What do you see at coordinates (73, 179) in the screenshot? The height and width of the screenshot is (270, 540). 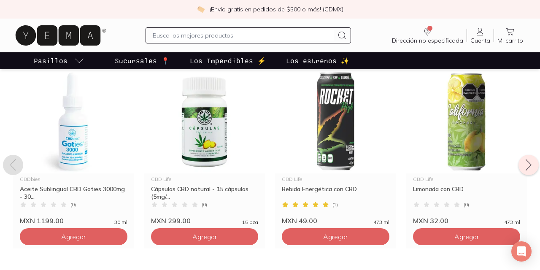 I see `div: CBDbies` at bounding box center [73, 179].